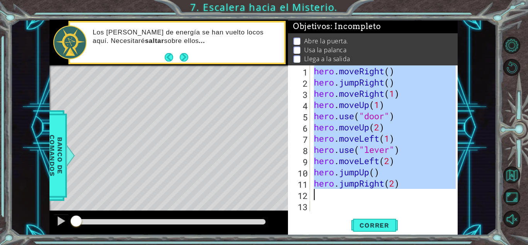  Describe the element at coordinates (300, 94) in the screenshot. I see `div: 3` at that location.